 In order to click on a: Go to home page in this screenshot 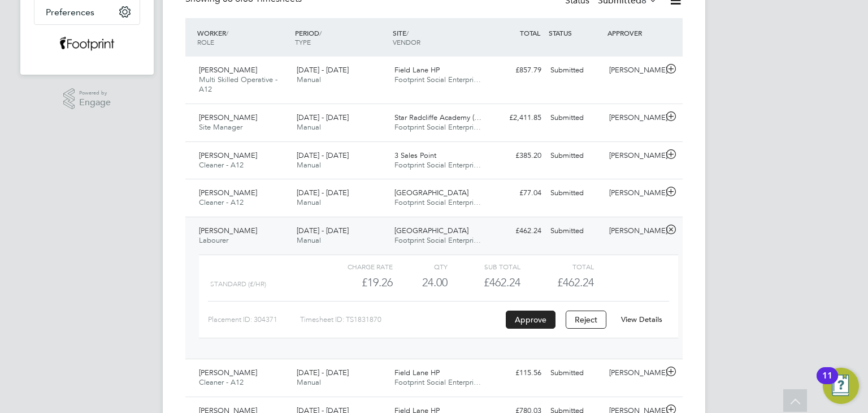, I will do `click(87, 45)`.